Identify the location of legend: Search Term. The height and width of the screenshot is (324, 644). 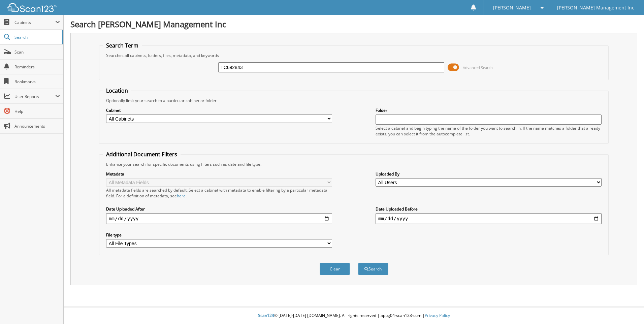
(122, 45).